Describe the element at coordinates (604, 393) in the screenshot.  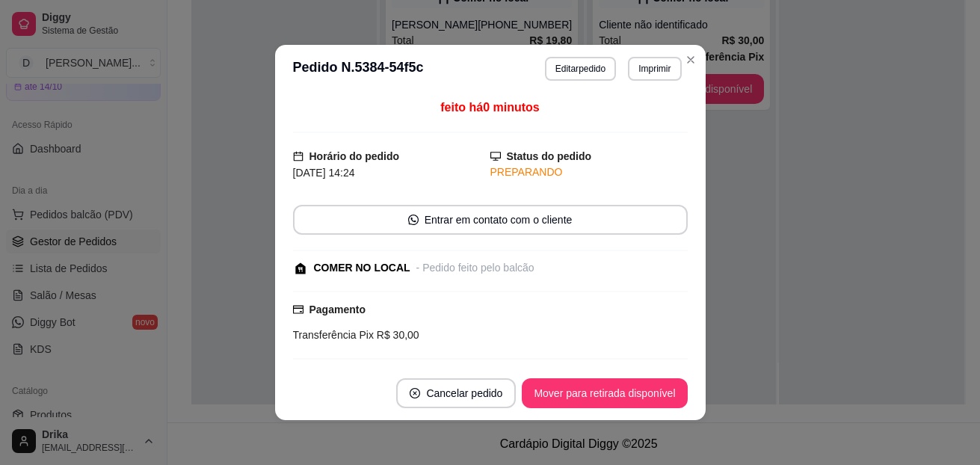
I see `button: Mover para retirada disponível` at that location.